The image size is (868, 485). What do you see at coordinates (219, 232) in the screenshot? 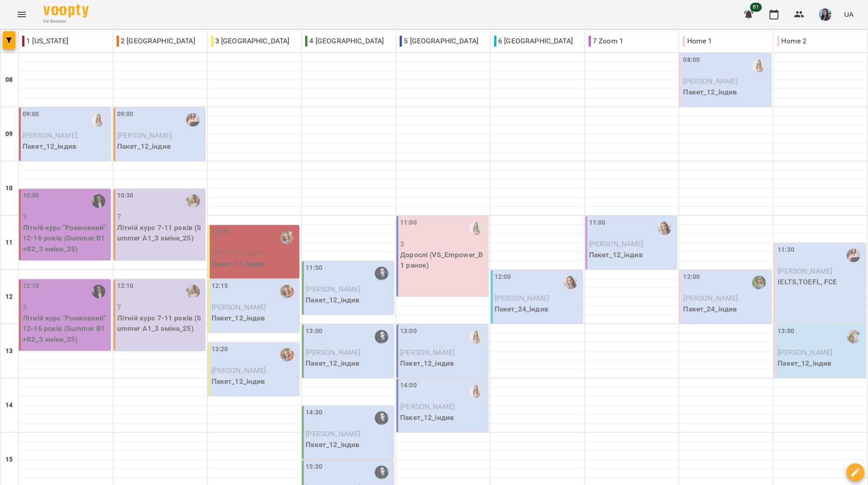
I see `label: 11:15` at bounding box center [219, 232].